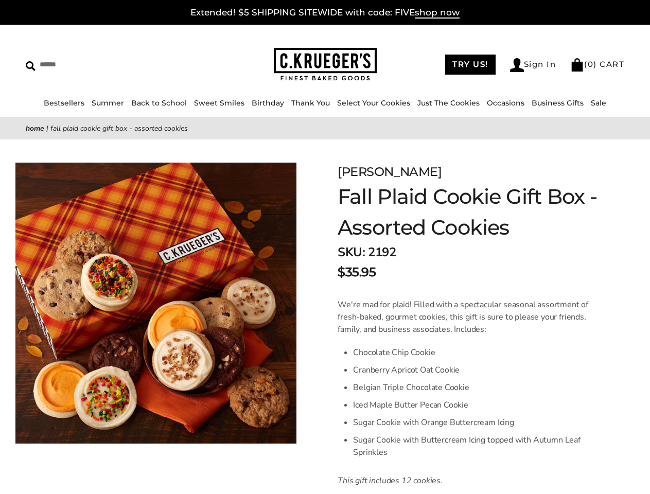  What do you see at coordinates (373, 103) in the screenshot?
I see `a: Select Your Cookies` at bounding box center [373, 103].